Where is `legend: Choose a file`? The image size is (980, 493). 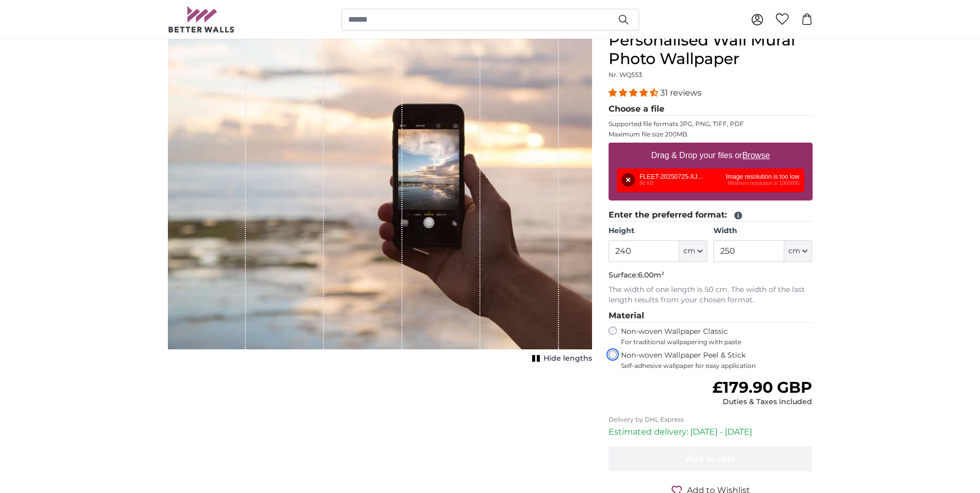
legend: Choose a file is located at coordinates (710, 109).